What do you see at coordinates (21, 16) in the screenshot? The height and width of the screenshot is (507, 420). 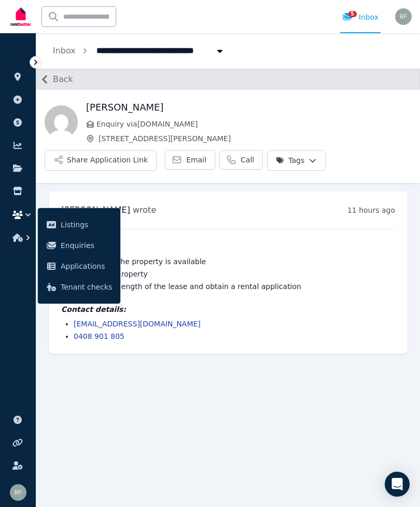 I see `img: RentBetter` at bounding box center [21, 16].